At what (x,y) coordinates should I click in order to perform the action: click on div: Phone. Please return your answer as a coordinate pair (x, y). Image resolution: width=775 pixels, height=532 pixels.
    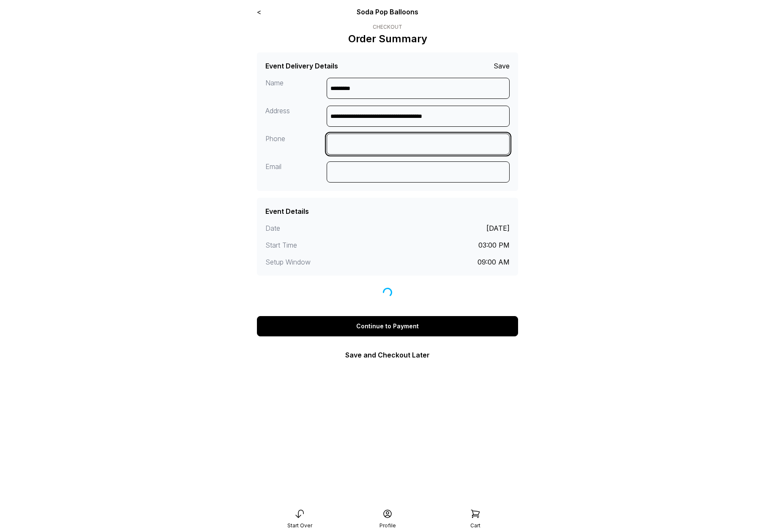
    Looking at the image, I should click on (296, 144).